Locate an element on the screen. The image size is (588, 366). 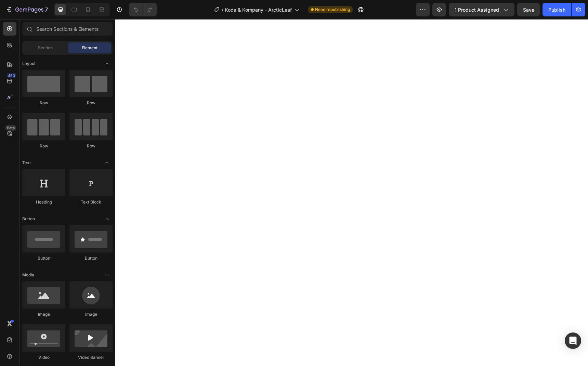
span: Element is located at coordinates (89, 48).